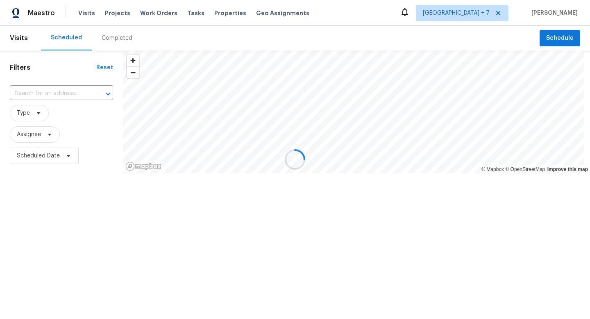 Image resolution: width=590 pixels, height=319 pixels. I want to click on button: Zoom out, so click(133, 72).